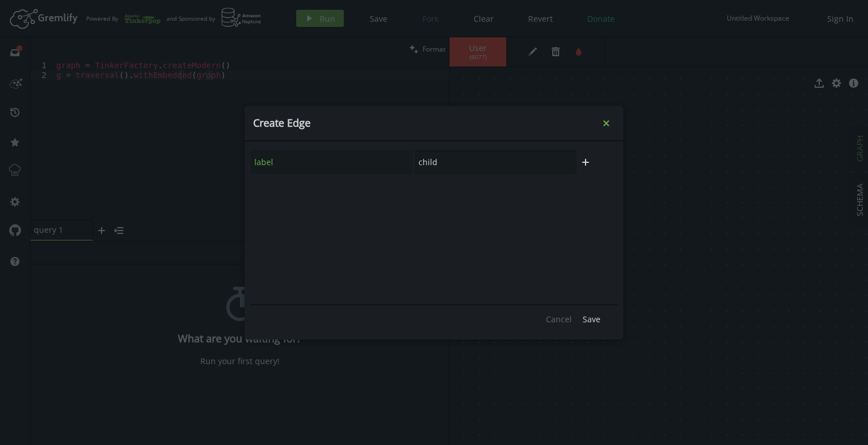 The image size is (868, 445). I want to click on input: Property Name, so click(332, 163).